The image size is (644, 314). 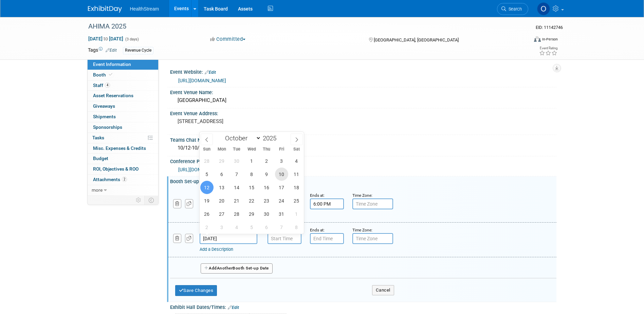 What do you see at coordinates (281, 227) in the screenshot?
I see `span: November 7, 2025` at bounding box center [281, 227].